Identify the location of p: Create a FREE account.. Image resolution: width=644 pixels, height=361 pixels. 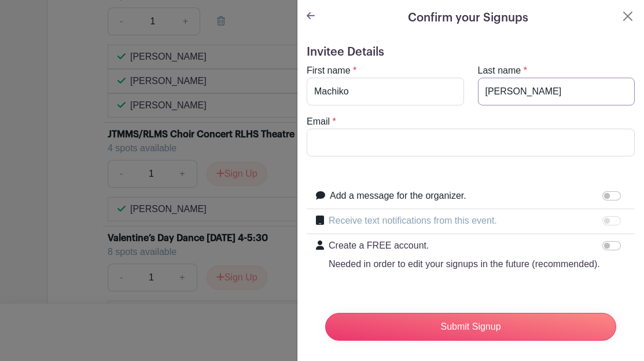
(464, 246).